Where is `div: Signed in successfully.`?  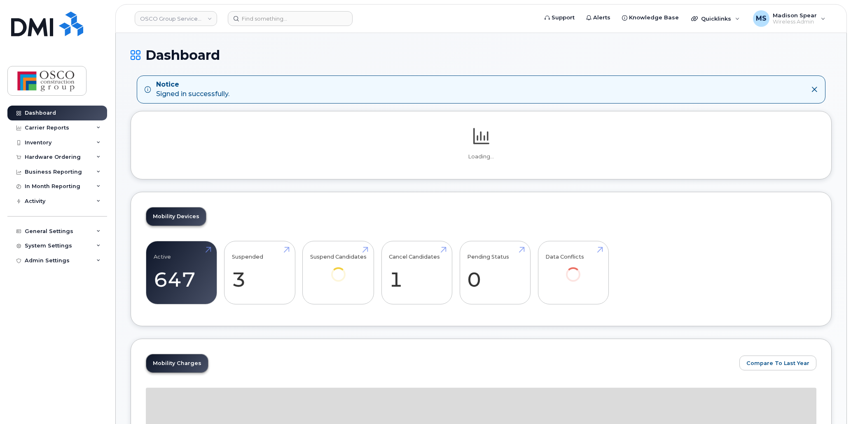
div: Signed in successfully. is located at coordinates (193, 89).